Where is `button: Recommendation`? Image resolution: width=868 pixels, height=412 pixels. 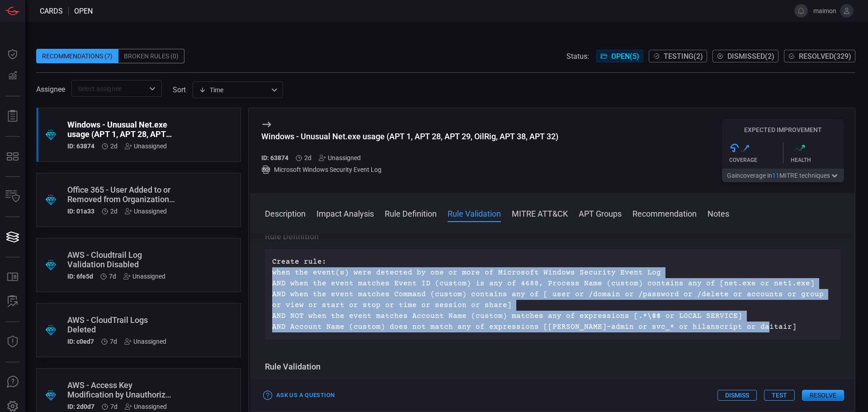
button: Recommendation is located at coordinates (665, 213).